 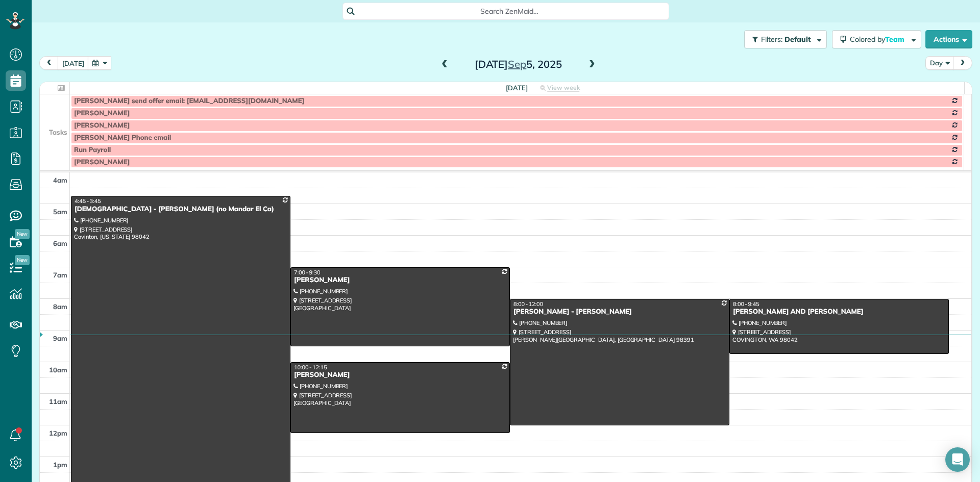 What do you see at coordinates (517, 64) in the screenshot?
I see `span: Sep` at bounding box center [517, 64].